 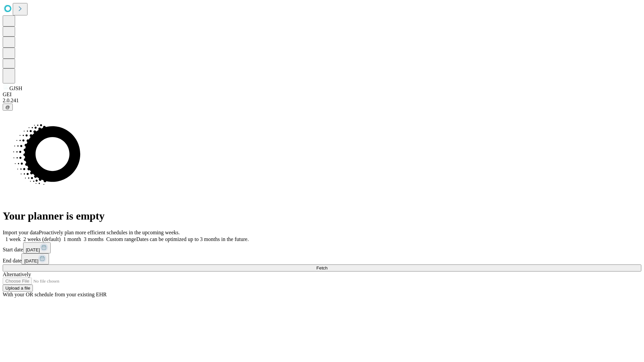 What do you see at coordinates (121, 239) in the screenshot?
I see `span: Custom range` at bounding box center [121, 239].